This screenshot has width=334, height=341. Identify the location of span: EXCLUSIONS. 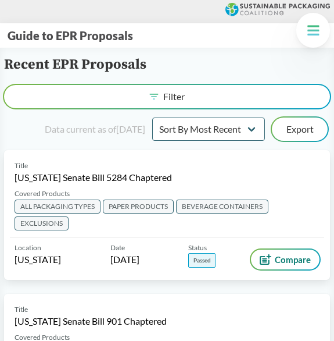
(41, 223).